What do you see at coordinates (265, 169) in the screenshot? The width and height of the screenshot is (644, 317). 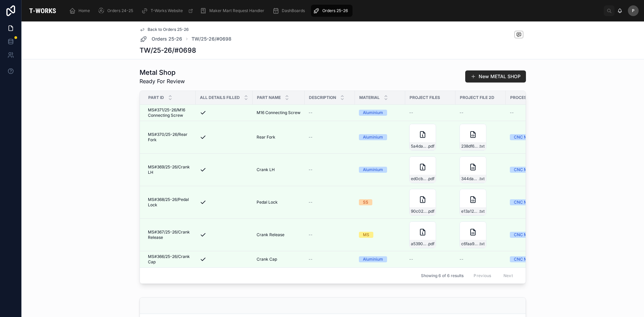 I see `span: Crank LH` at bounding box center [265, 169].